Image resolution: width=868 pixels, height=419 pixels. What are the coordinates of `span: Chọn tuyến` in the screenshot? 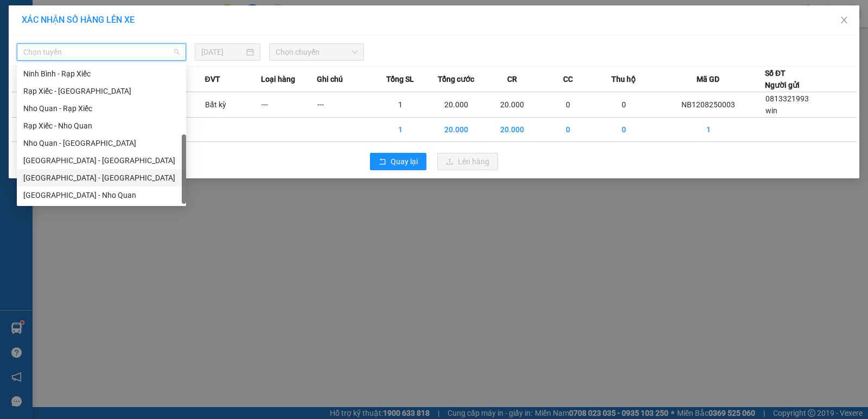 It's located at (101, 52).